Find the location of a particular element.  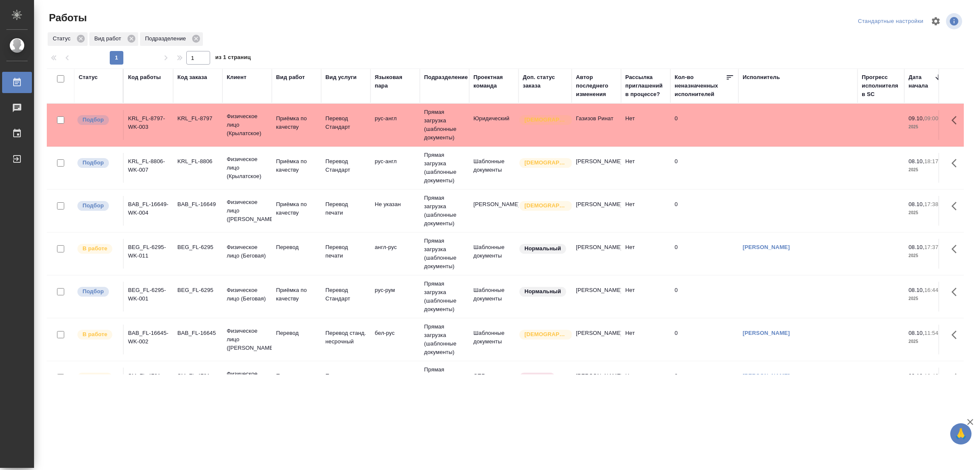

div: Автор последнего изменения is located at coordinates (597, 86).